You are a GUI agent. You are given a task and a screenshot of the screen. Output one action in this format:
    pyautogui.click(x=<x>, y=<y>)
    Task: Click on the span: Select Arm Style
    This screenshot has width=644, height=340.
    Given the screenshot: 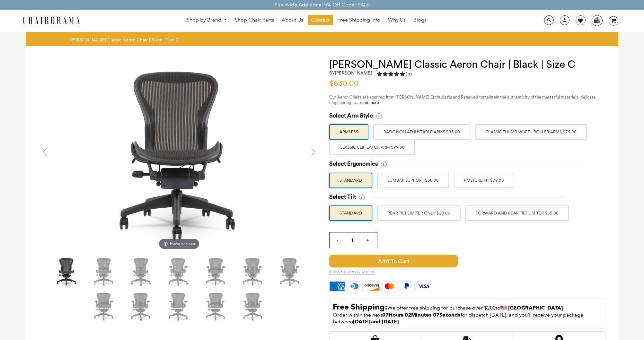 What is the action you would take?
    pyautogui.click(x=351, y=116)
    